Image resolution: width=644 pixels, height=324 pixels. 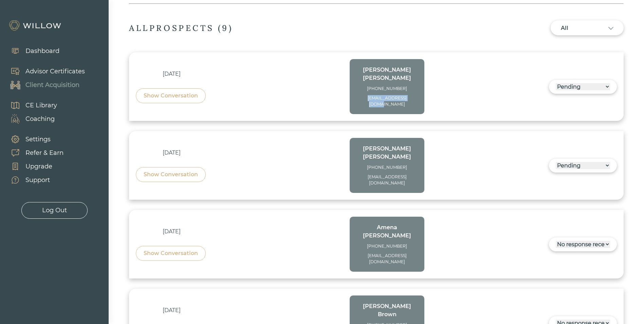 What do you see at coordinates (31, 51) in the screenshot?
I see `a: Dashboard` at bounding box center [31, 51].